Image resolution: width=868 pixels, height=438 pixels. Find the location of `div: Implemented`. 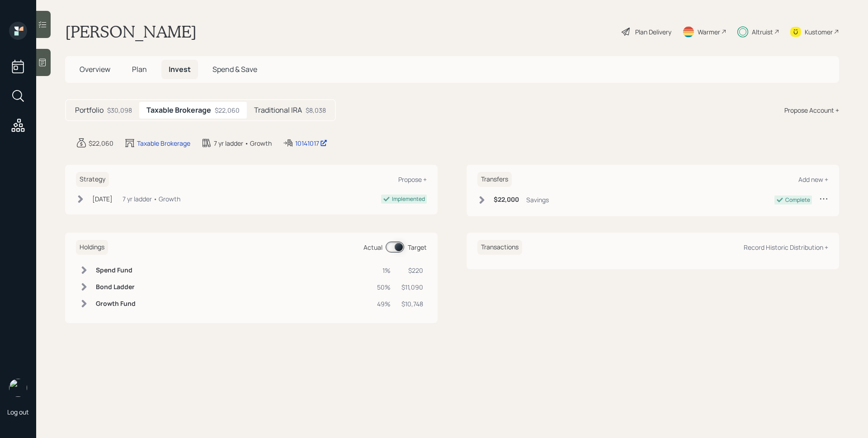

div: Implemented is located at coordinates (408, 199).